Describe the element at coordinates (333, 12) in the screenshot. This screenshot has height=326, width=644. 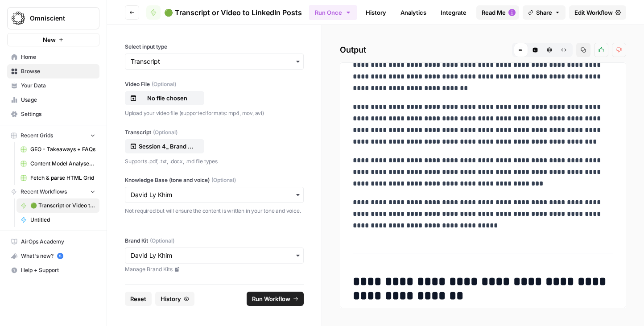
I see `button: Run Once` at that location.